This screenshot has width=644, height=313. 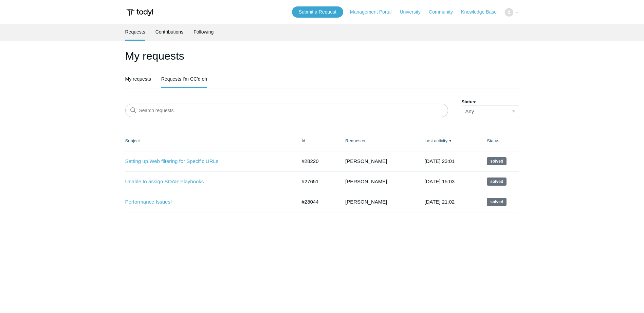 What do you see at coordinates (169, 32) in the screenshot?
I see `a: Contributions` at bounding box center [169, 32].